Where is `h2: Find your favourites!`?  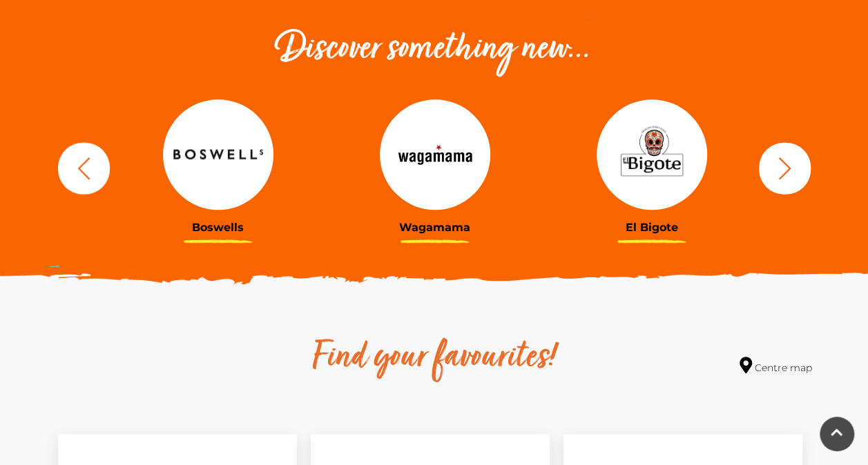
h2: Find your favourites! is located at coordinates (434, 358).